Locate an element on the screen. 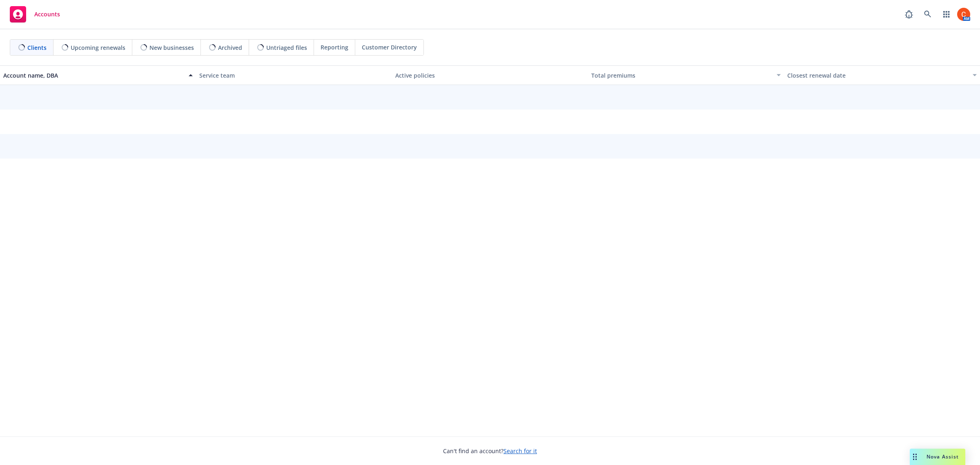 The height and width of the screenshot is (465, 980). span: Reporting is located at coordinates (335, 47).